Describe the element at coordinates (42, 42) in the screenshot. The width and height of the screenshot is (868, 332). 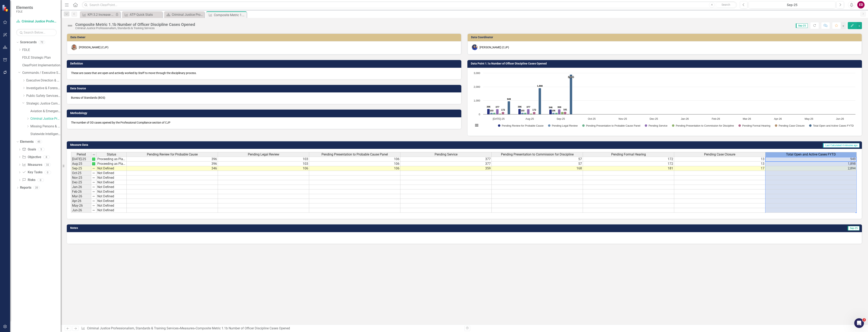
I see `div: 72` at that location.